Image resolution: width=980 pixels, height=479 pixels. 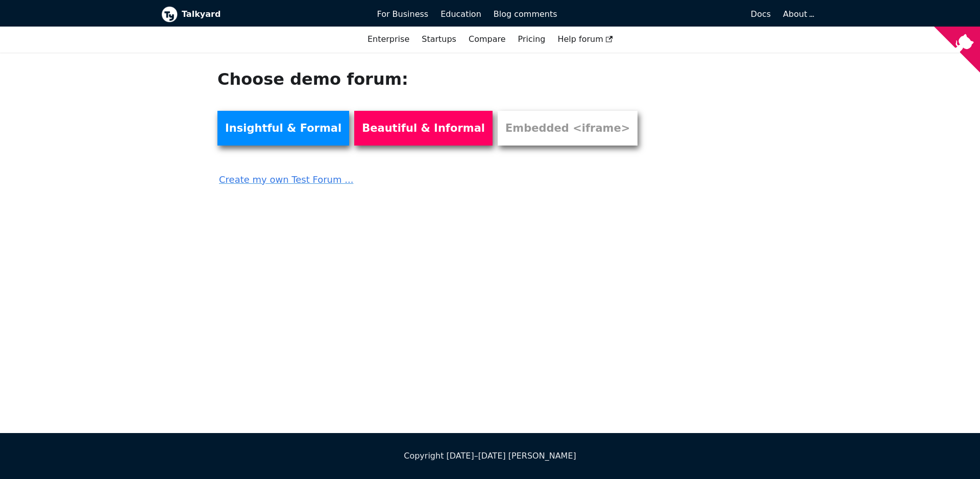 I want to click on span: Docs, so click(x=761, y=14).